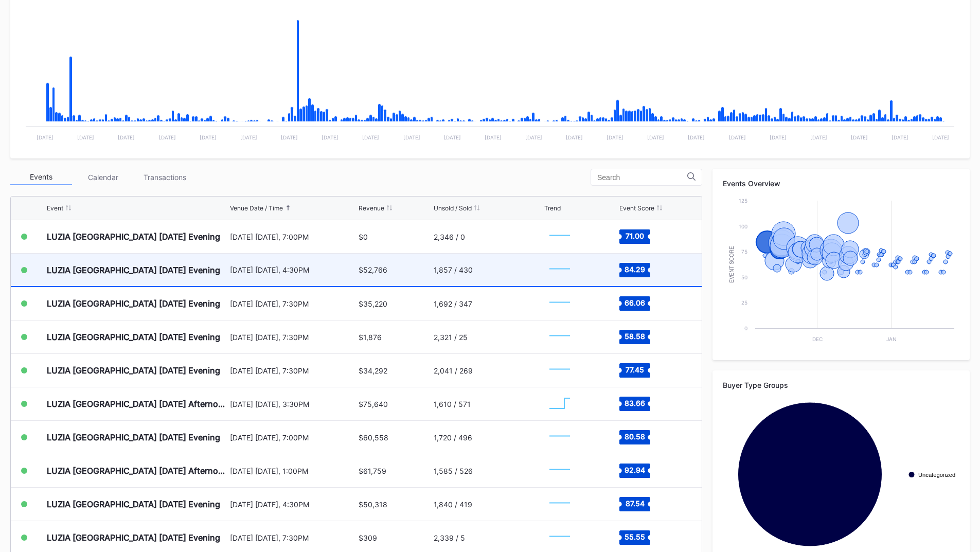 This screenshot has width=980, height=552. I want to click on text: Dec, so click(817, 339).